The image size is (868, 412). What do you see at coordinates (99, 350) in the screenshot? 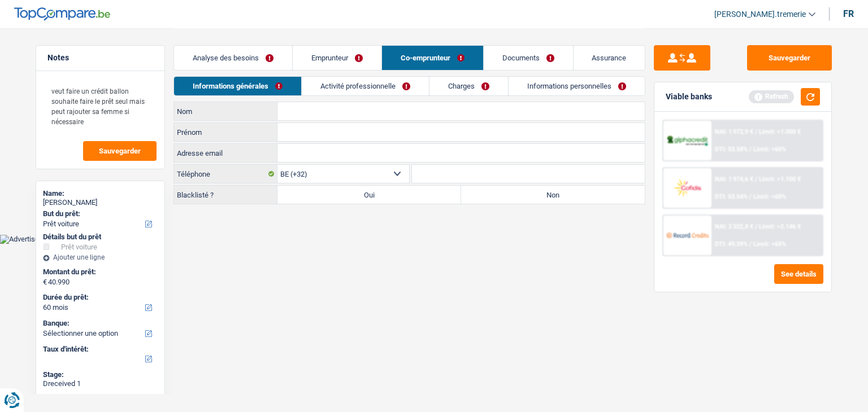
I see `label: Taux d'intérêt:` at bounding box center [99, 350].